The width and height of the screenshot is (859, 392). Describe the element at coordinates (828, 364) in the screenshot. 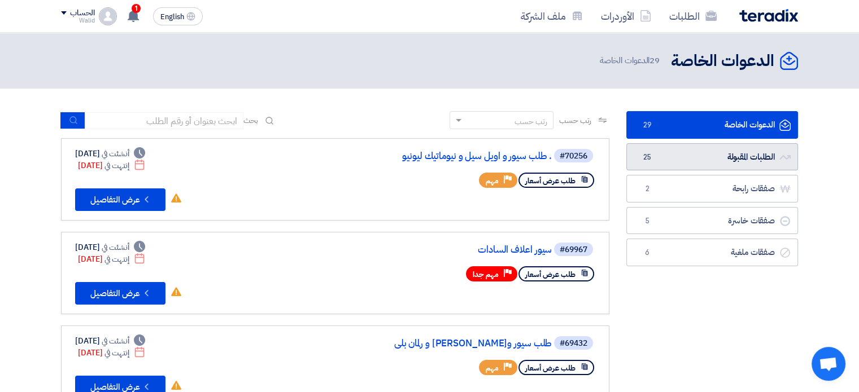

I see `div: دردشة مفتوحة` at that location.